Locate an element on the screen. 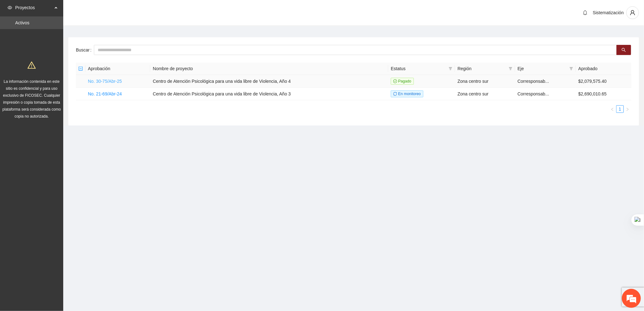 This screenshot has height=311, width=644. span: Sistematización is located at coordinates (608, 13).